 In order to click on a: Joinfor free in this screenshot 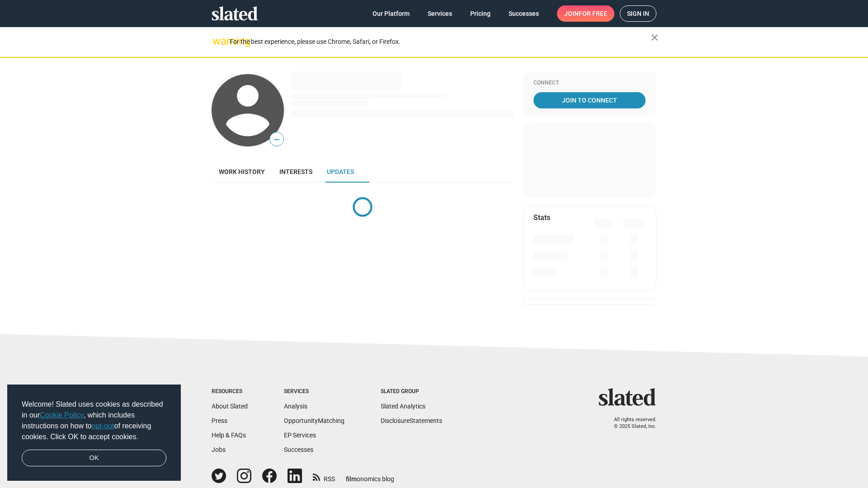, I will do `click(585, 13)`.